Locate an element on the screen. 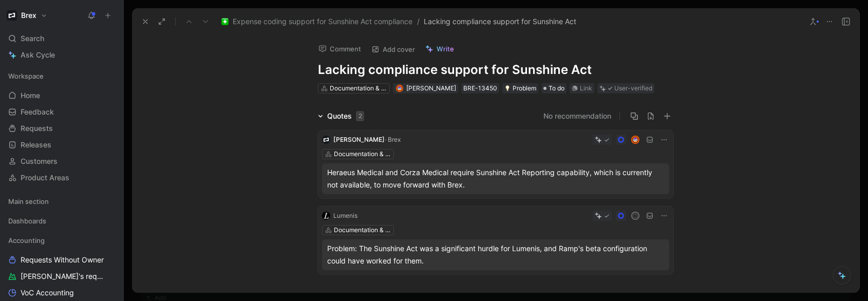 The width and height of the screenshot is (868, 301). div: Quotes2 is located at coordinates (341, 116).